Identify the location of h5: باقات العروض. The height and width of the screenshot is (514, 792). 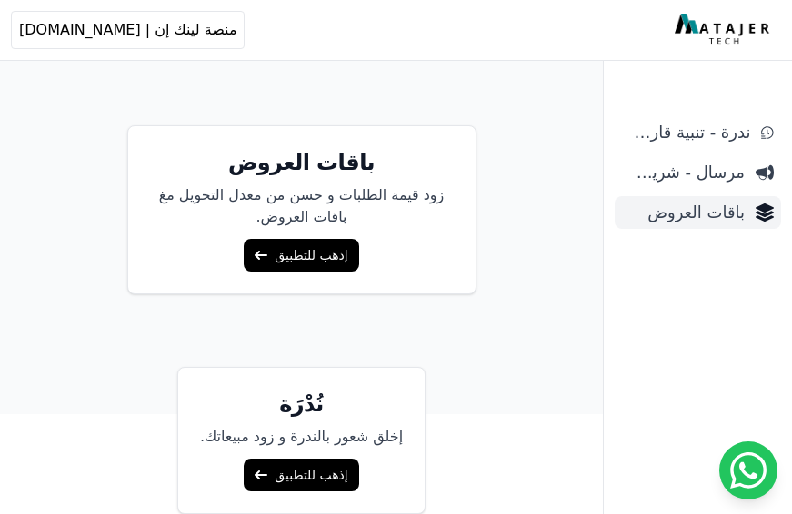
(302, 163).